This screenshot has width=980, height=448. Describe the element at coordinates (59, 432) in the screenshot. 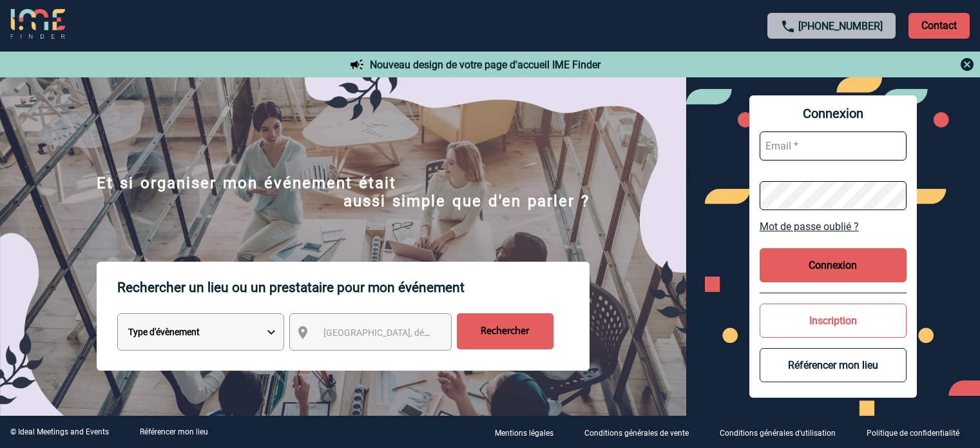

I see `div: © Ideal Meetings and Events` at that location.